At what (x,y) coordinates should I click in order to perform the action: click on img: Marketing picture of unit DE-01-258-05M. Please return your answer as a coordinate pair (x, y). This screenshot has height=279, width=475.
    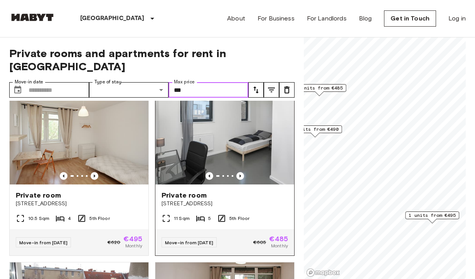
    Looking at the image, I should click on (225, 138).